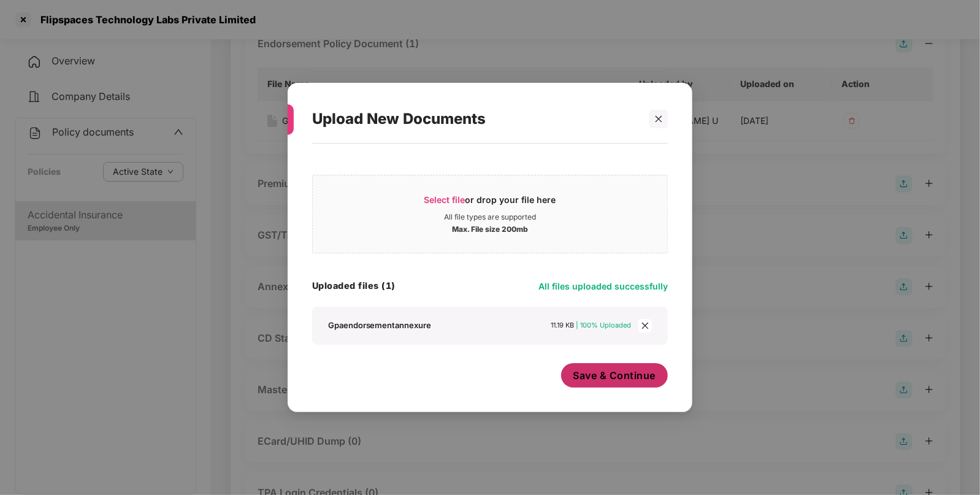 This screenshot has height=495, width=980. I want to click on div: Gpaendorsementannexure, so click(380, 325).